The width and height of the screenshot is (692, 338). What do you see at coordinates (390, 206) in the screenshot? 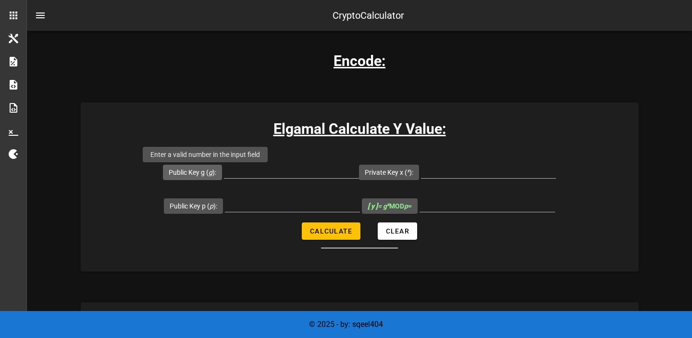
I see `span: MOD =` at bounding box center [390, 206].